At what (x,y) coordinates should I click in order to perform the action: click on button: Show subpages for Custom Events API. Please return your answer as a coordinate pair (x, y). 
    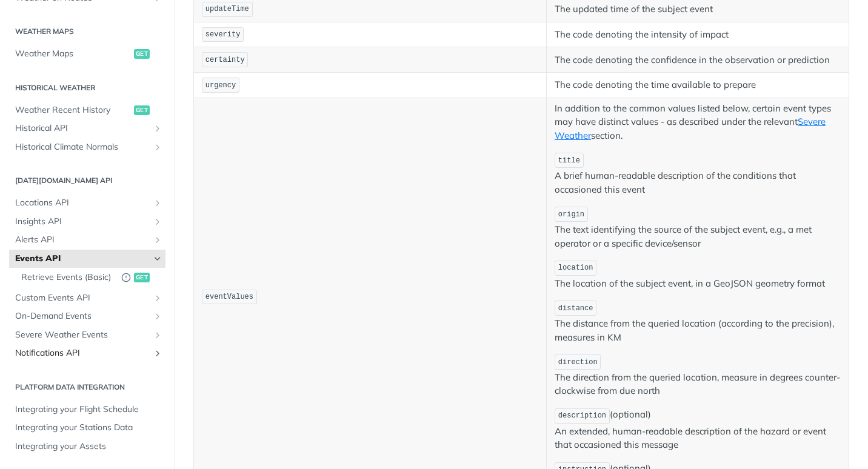
    Looking at the image, I should click on (157, 298).